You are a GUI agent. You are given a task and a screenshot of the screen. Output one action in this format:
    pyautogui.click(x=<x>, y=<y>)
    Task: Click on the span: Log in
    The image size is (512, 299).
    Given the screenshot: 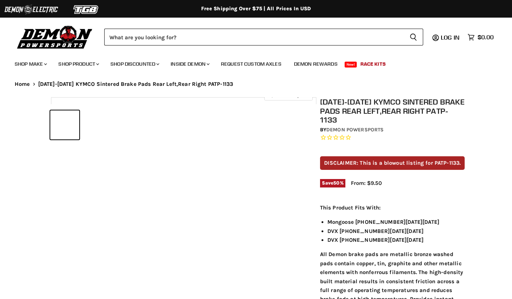 What is the action you would take?
    pyautogui.click(x=450, y=37)
    